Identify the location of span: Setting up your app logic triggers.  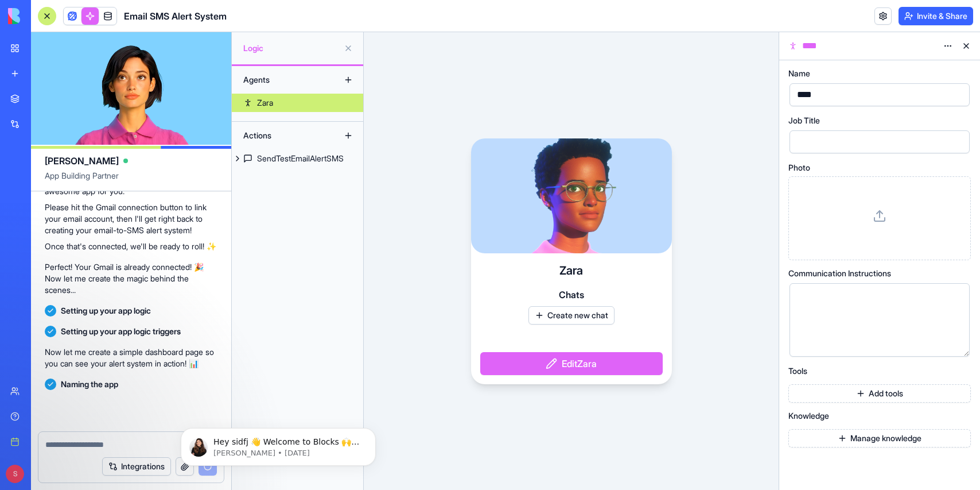
(120, 331).